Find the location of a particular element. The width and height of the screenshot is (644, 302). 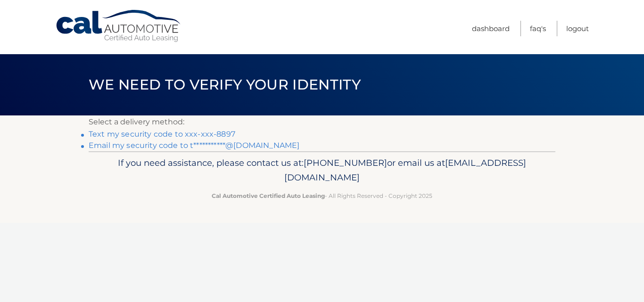

p: Select a delivery method: is located at coordinates (322, 122).